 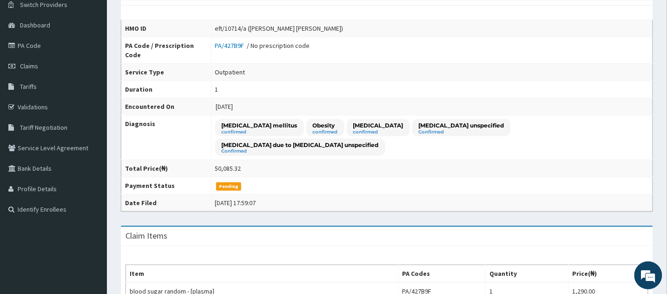 I want to click on th: Item, so click(x=262, y=274).